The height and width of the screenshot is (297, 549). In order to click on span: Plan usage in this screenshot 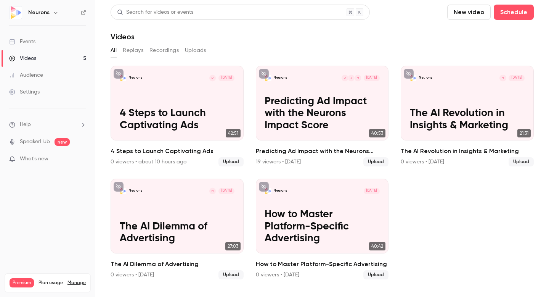, I will do `click(51, 282)`.